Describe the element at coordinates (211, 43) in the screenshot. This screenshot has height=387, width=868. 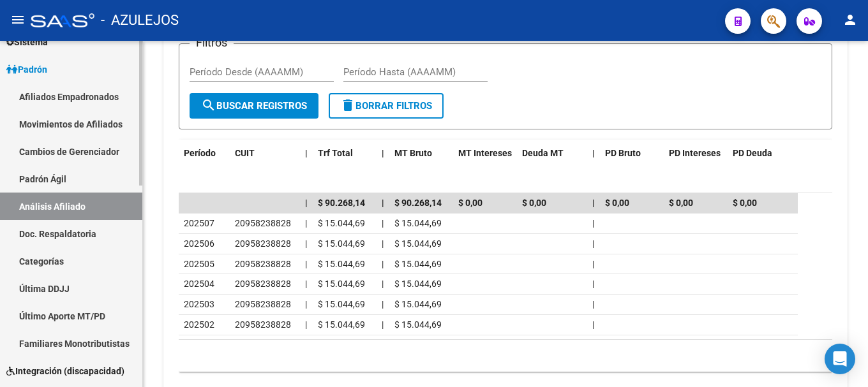
I see `h3: Filtros` at that location.